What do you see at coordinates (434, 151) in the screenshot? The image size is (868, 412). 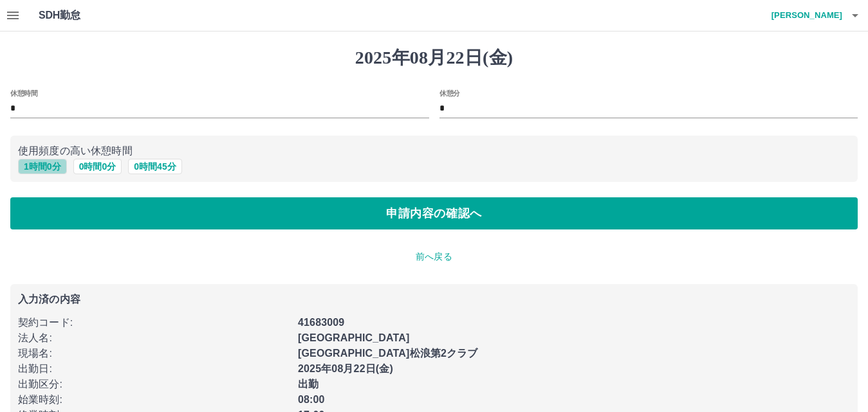 I see `p: 使用頻度の高い休憩時間` at bounding box center [434, 151].